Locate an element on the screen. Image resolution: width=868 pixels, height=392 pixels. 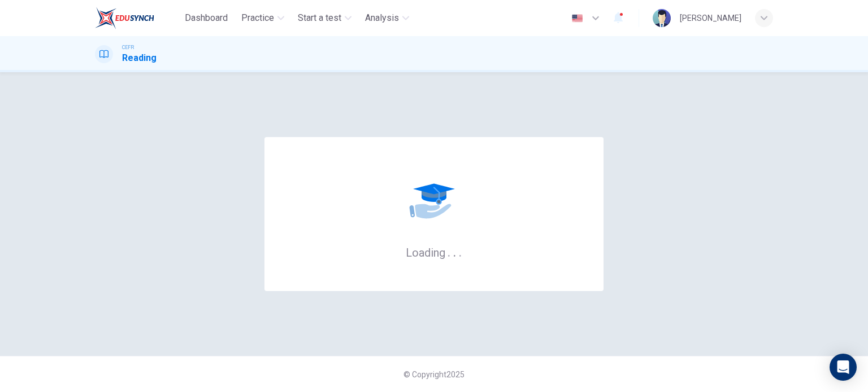
button: Analysis is located at coordinates (387, 18).